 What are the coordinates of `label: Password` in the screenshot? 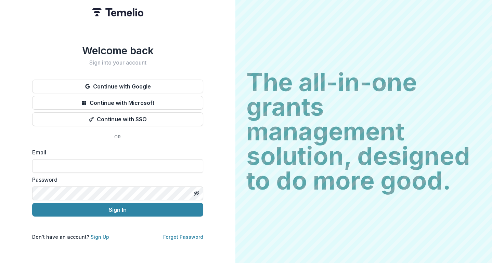 It's located at (116, 180).